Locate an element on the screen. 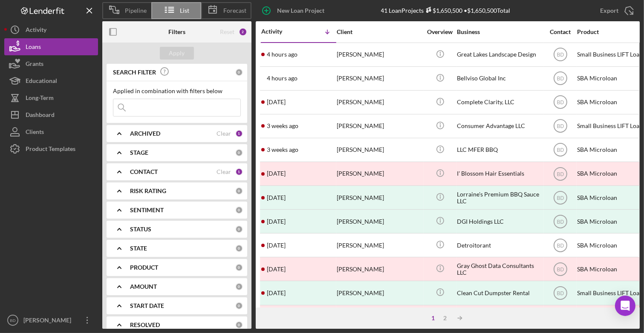 The height and width of the screenshot is (333, 644). time: 2025-06-13 15:39 is located at coordinates (276, 173).